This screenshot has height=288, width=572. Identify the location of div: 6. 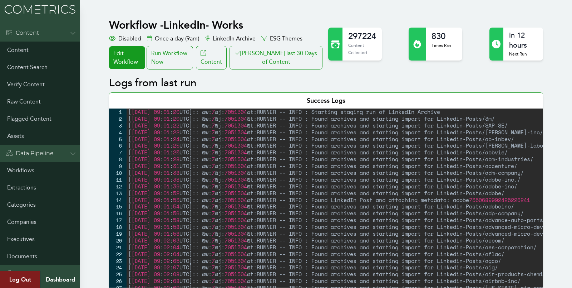
(118, 145).